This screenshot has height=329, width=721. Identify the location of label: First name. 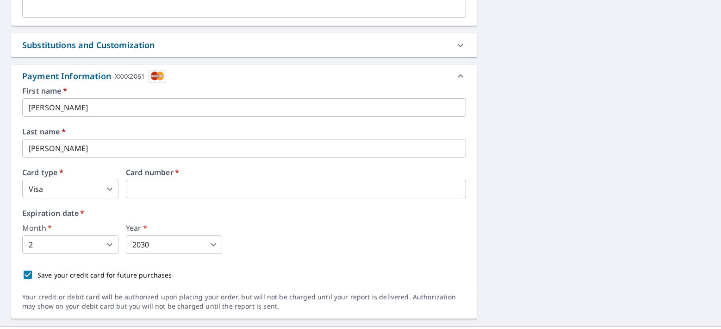
(244, 91).